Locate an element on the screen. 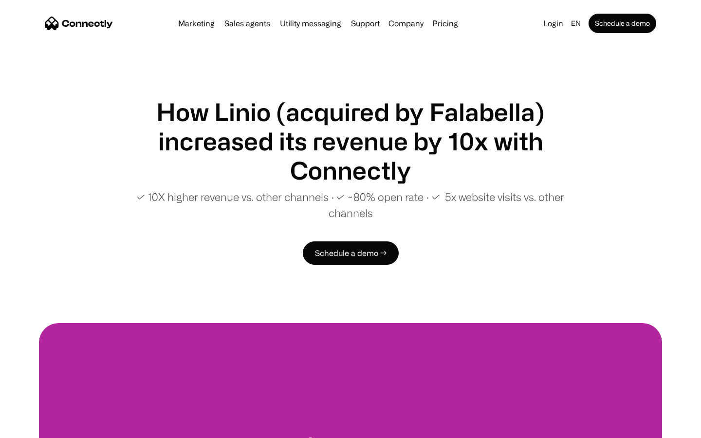 The width and height of the screenshot is (701, 438). a: Pricing is located at coordinates (445, 23).